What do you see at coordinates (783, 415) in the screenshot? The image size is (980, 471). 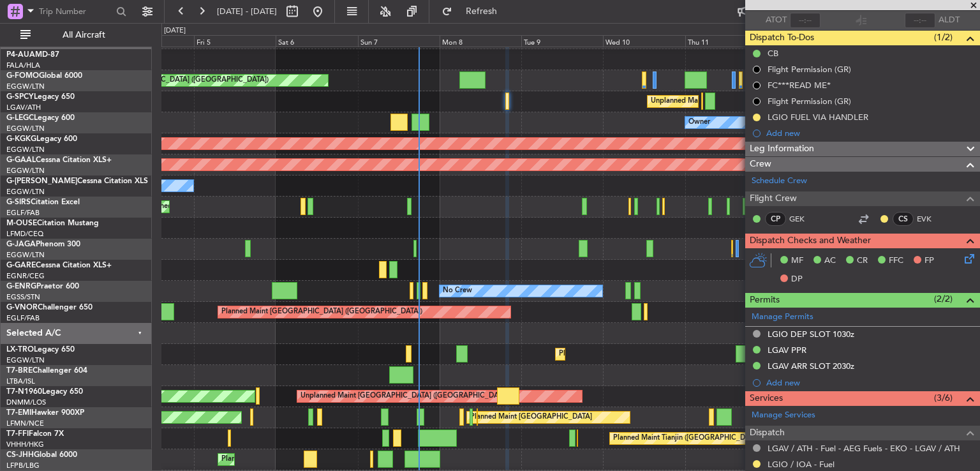 I see `a: Manage Services` at bounding box center [783, 415].